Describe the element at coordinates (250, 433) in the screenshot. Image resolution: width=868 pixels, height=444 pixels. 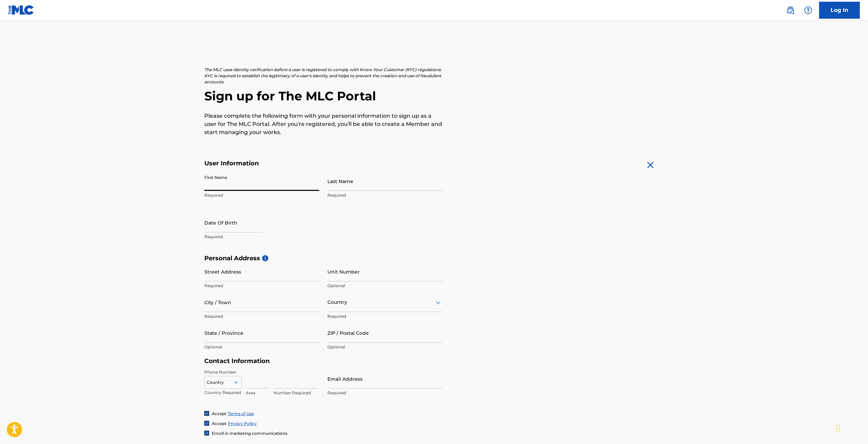
I see `span: Enroll in marketing communications` at that location.